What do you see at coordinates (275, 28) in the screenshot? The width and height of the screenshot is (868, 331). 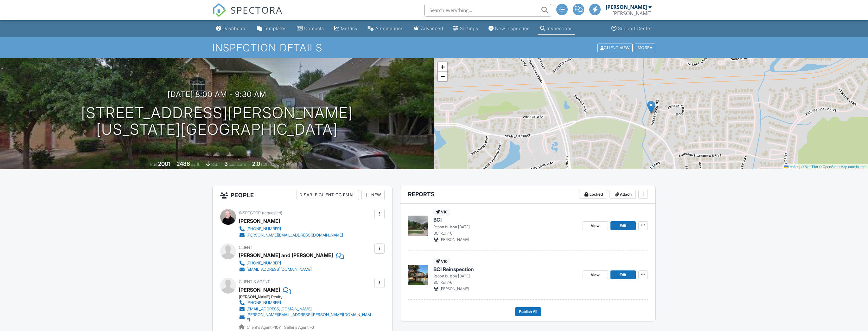 I see `div: Templates` at bounding box center [275, 28].